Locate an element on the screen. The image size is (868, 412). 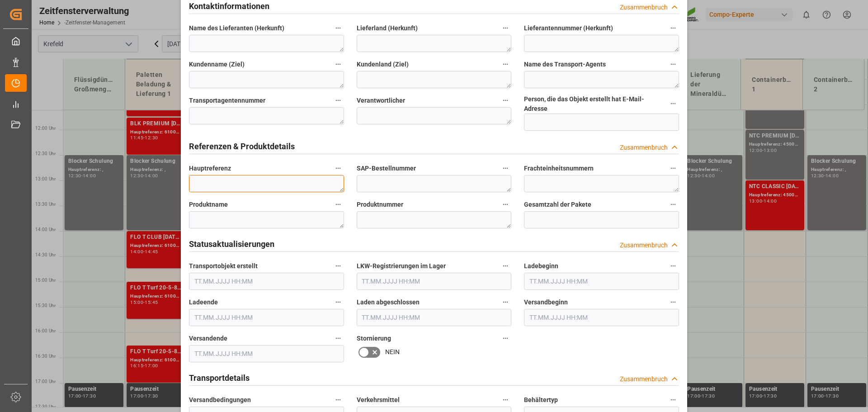
font: Behältertyp is located at coordinates (541, 399).